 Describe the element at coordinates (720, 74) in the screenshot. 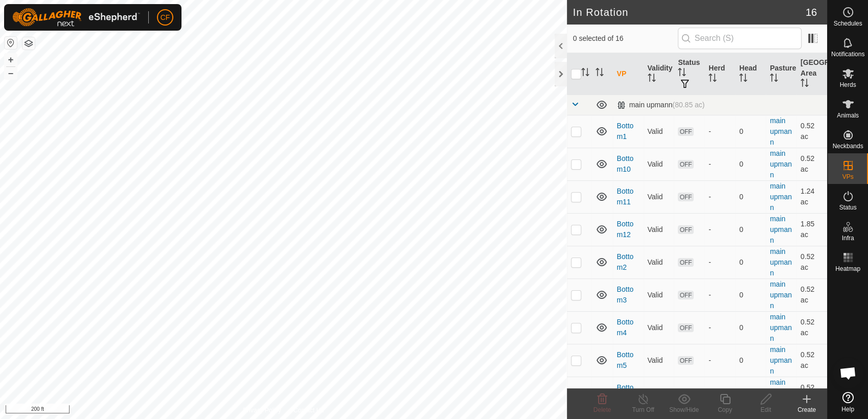

I see `th: Herd` at that location.